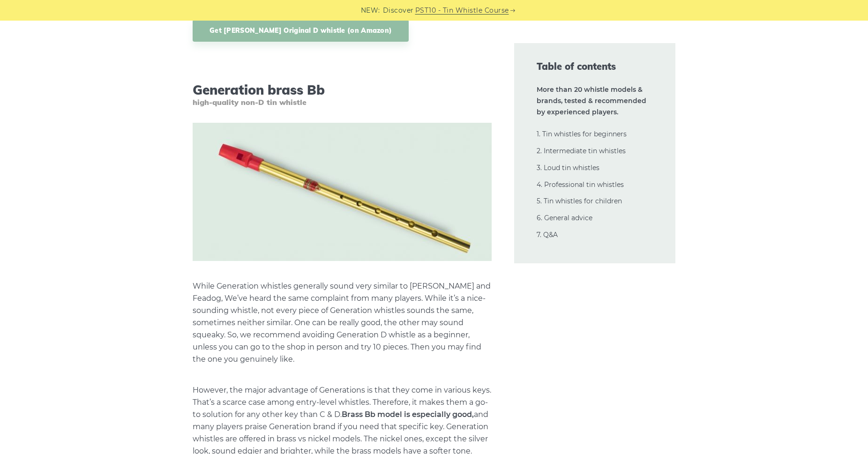 Image resolution: width=868 pixels, height=454 pixels. Describe the element at coordinates (370, 10) in the screenshot. I see `span: NEW:` at that location.